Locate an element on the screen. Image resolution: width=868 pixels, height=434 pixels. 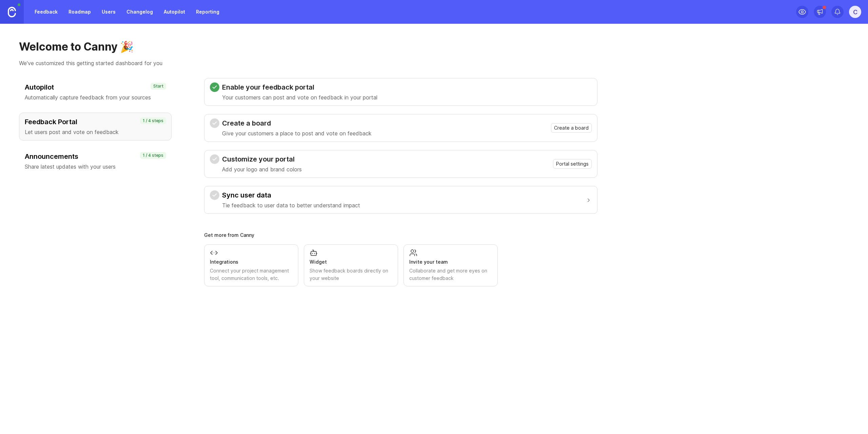
h3: Customize your portal is located at coordinates (261, 159).